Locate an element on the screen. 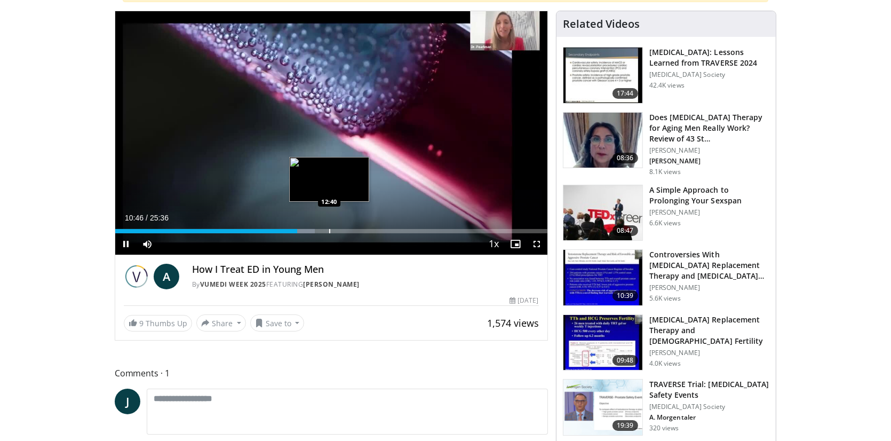 This screenshot has height=441, width=891. span: 10:39 is located at coordinates (625, 295).